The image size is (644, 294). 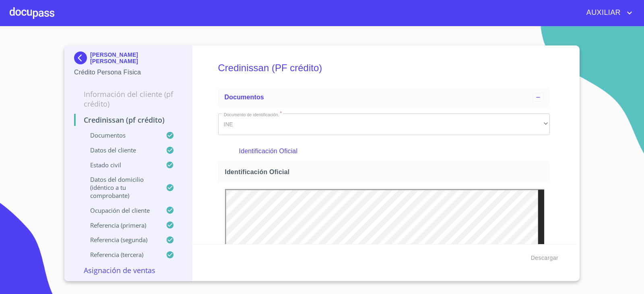 What do you see at coordinates (384, 98) in the screenshot?
I see `div: Documentos` at bounding box center [384, 98].